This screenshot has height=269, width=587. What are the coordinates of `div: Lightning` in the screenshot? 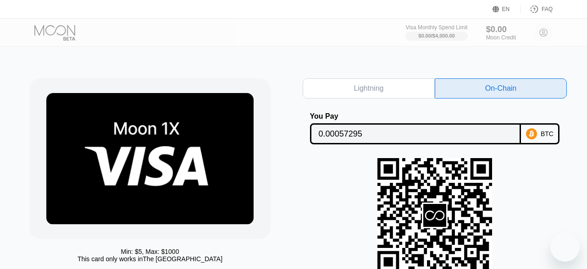 It's located at (369, 89).